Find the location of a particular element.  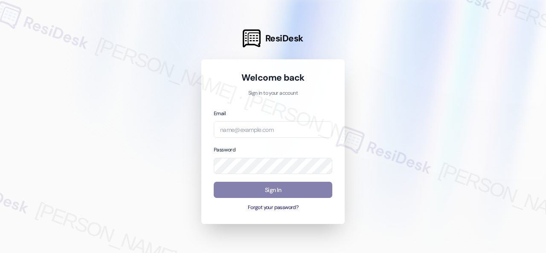

label: Password is located at coordinates (224, 150).